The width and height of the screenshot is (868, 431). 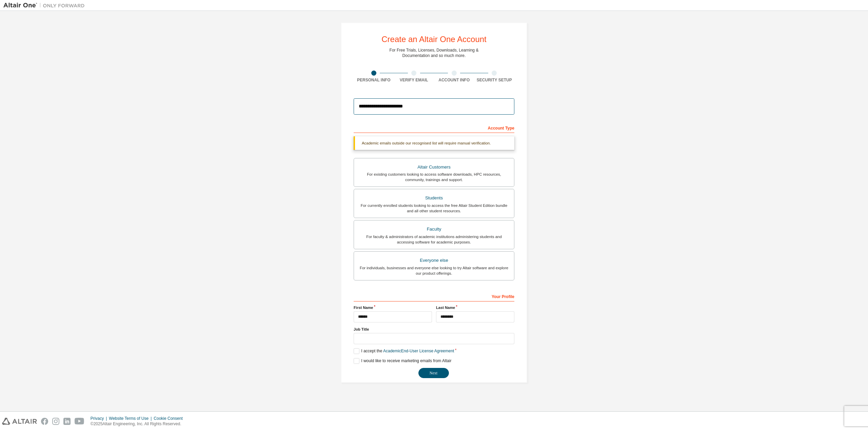 I want to click on div: Your Profile, so click(x=434, y=296).